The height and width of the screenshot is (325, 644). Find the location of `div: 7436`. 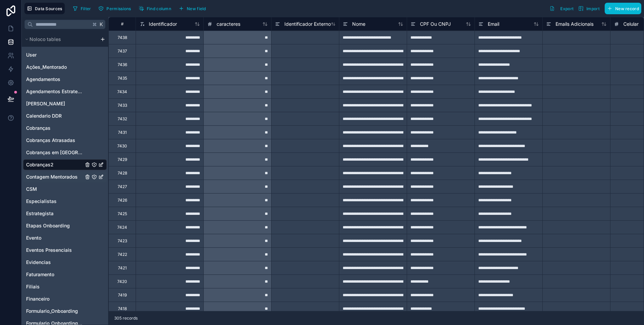

div: 7436 is located at coordinates (123, 65).